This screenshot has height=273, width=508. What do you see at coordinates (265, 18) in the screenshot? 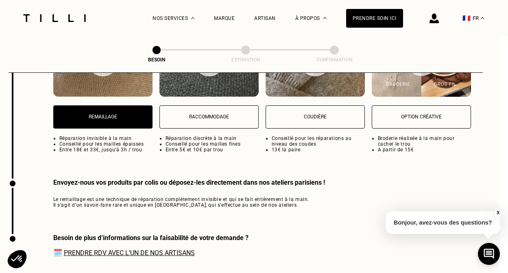
I see `a: Artisan` at bounding box center [265, 18].